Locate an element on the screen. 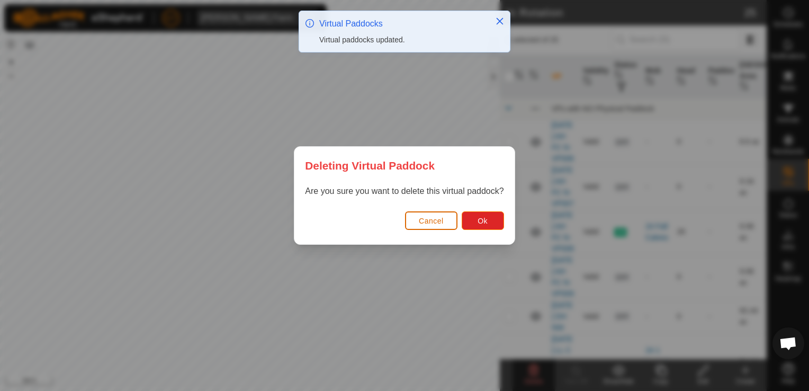 This screenshot has height=391, width=809. button: Ok is located at coordinates (483, 220).